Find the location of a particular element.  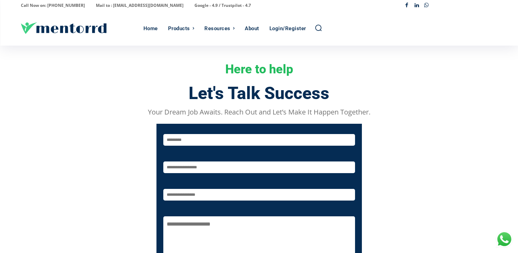

div: Chat with Us is located at coordinates (504, 239).